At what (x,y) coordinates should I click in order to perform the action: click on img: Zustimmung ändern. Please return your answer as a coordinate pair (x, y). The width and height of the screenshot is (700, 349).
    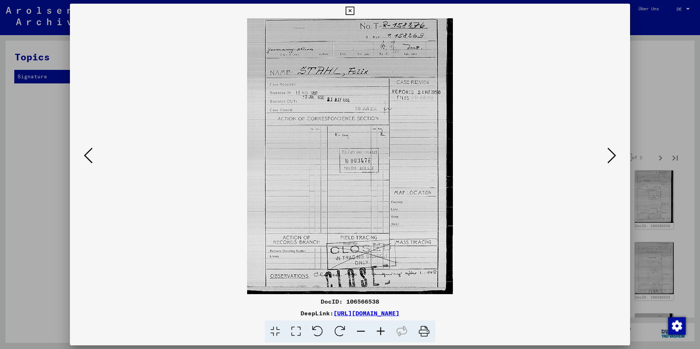
    Looking at the image, I should click on (676, 326).